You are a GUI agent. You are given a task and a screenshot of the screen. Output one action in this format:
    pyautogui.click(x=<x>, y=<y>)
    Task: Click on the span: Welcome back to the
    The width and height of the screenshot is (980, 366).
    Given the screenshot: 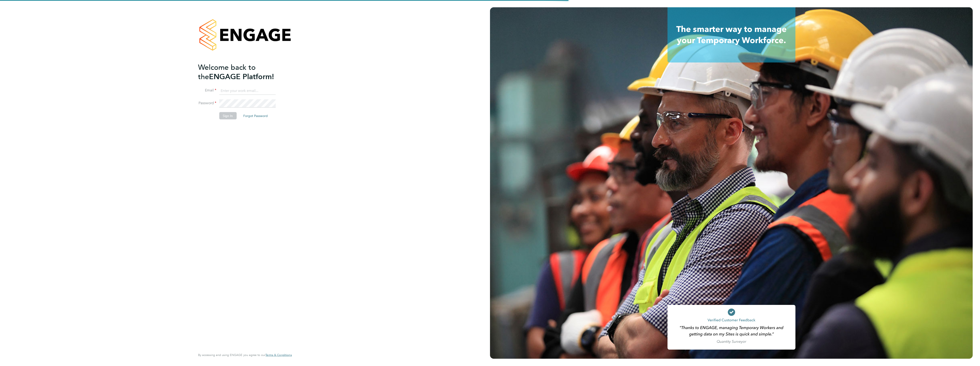 What is the action you would take?
    pyautogui.click(x=227, y=72)
    